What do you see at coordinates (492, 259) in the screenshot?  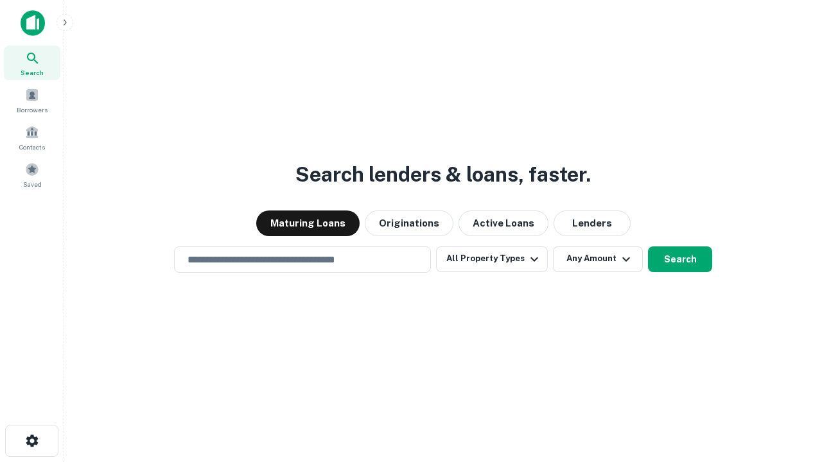 I see `button: All Property Types` at bounding box center [492, 259].